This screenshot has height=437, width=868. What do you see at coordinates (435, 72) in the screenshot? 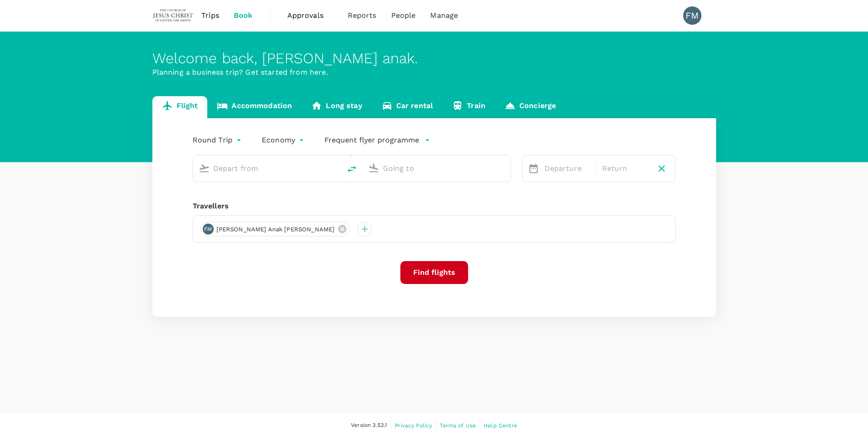
I see `p: Planning a business trip? Get started from here.` at bounding box center [435, 72].